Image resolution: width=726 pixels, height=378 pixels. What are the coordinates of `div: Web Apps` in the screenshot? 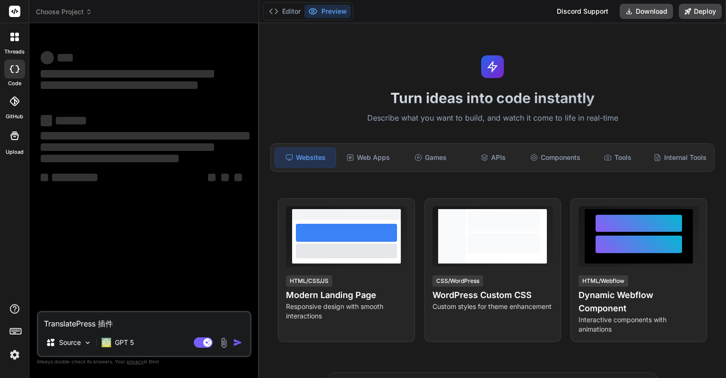 It's located at (368, 157).